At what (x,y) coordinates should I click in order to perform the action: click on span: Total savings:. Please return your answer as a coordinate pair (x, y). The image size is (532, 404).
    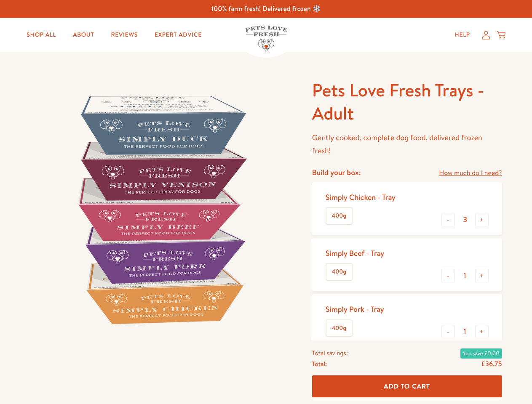
    Looking at the image, I should click on (330, 353).